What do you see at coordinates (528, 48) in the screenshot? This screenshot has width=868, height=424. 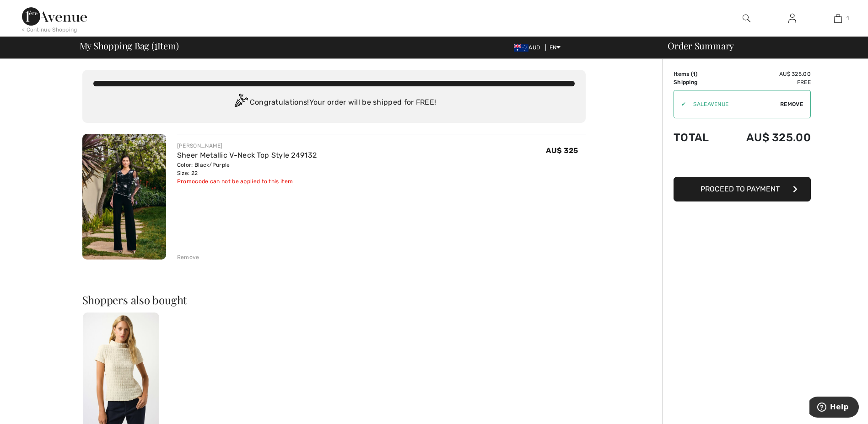 I see `span: AUD` at bounding box center [528, 48].